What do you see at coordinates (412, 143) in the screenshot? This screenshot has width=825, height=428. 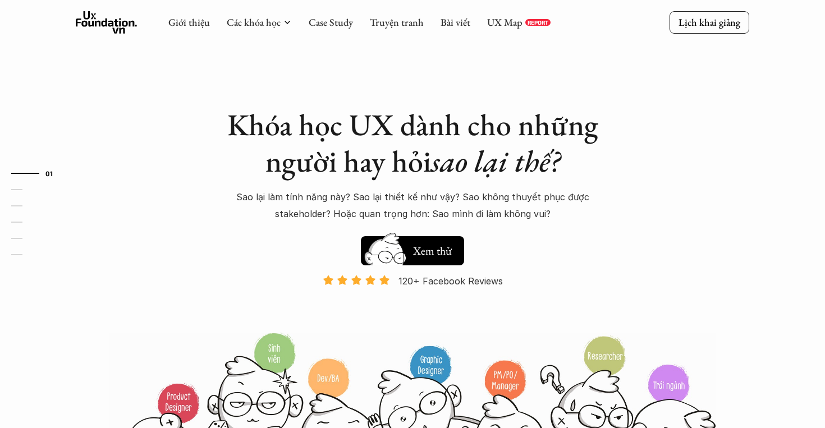 I see `h1: Khóa học UX dành cho những người hay hỏi` at bounding box center [412, 143].